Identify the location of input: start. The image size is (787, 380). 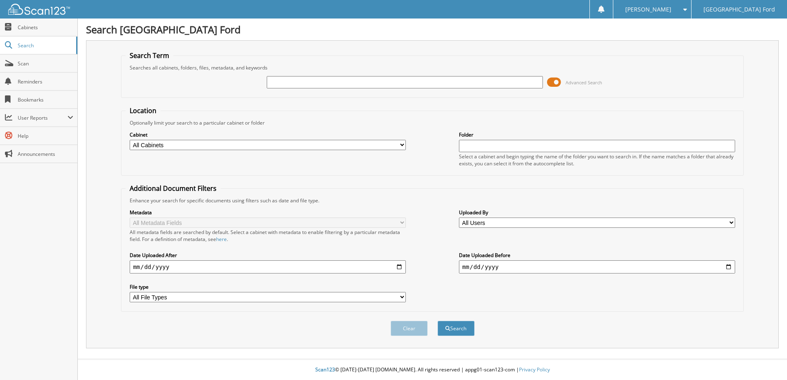
(267, 267).